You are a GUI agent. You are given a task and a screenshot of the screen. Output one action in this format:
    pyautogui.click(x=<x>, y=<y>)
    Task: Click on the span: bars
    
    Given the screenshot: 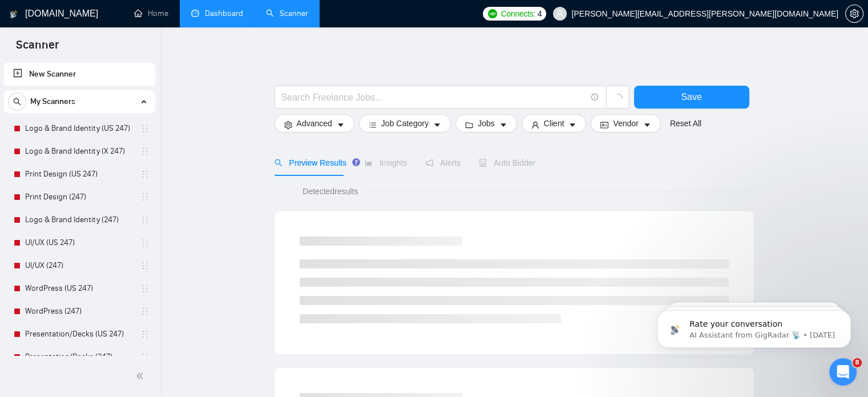 What is the action you would take?
    pyautogui.click(x=373, y=125)
    